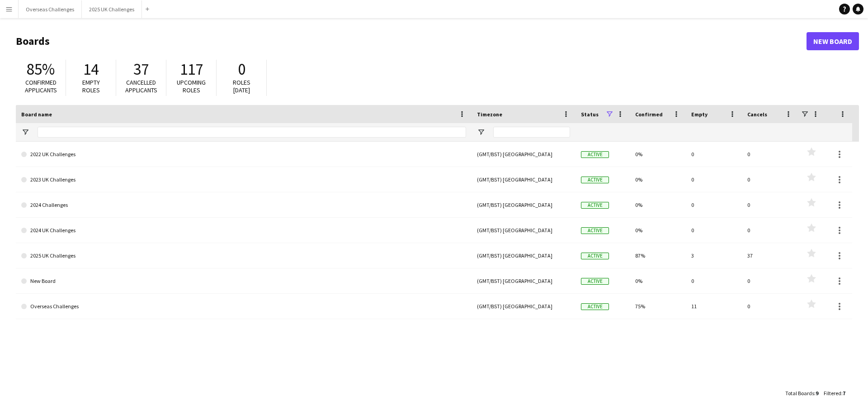  Describe the element at coordinates (37, 114) in the screenshot. I see `span: Board name` at that location.